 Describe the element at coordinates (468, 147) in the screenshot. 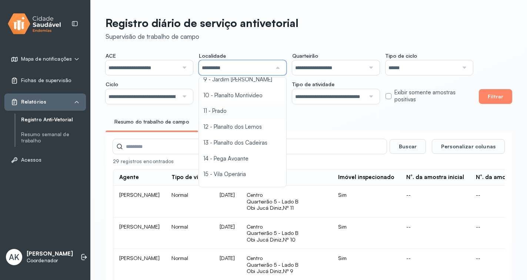

I see `button: Personalizar colunas` at that location.